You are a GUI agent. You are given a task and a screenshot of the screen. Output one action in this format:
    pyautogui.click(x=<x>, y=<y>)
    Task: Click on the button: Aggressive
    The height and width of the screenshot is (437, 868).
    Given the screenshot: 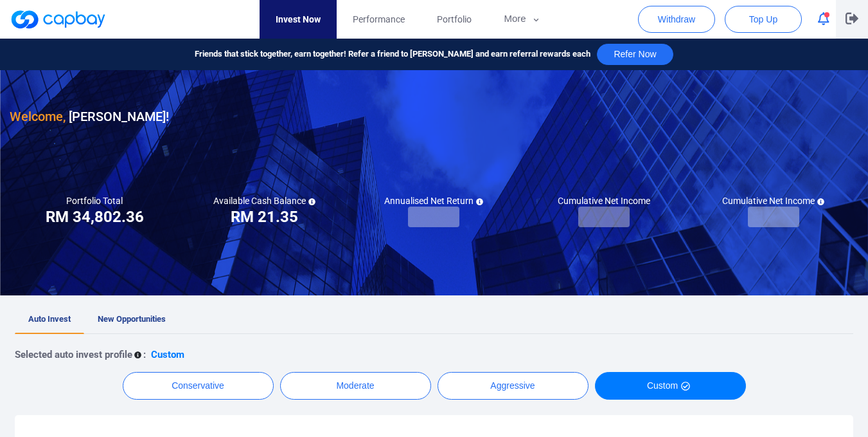 What is the action you would take?
    pyautogui.click(x=513, y=385)
    